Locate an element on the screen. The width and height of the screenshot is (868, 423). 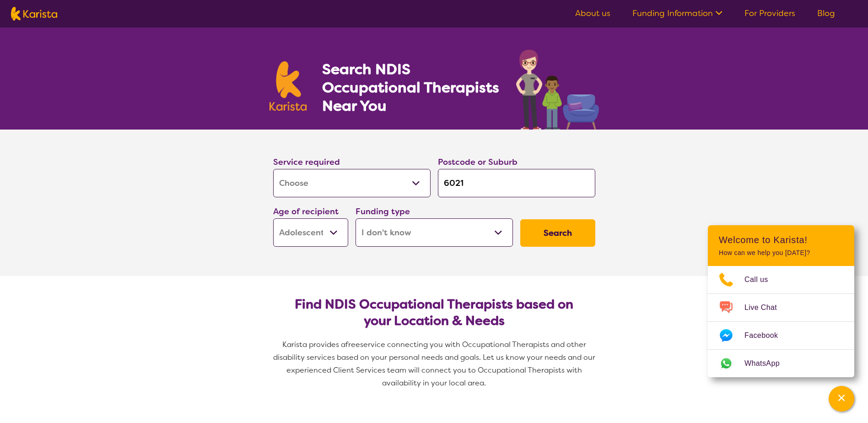
span: WhatsApp is located at coordinates (767, 364).